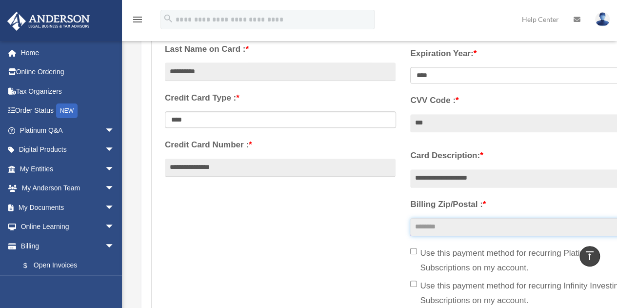  What do you see at coordinates (68, 111) in the screenshot?
I see `a: Order StatusNEW` at bounding box center [68, 111].